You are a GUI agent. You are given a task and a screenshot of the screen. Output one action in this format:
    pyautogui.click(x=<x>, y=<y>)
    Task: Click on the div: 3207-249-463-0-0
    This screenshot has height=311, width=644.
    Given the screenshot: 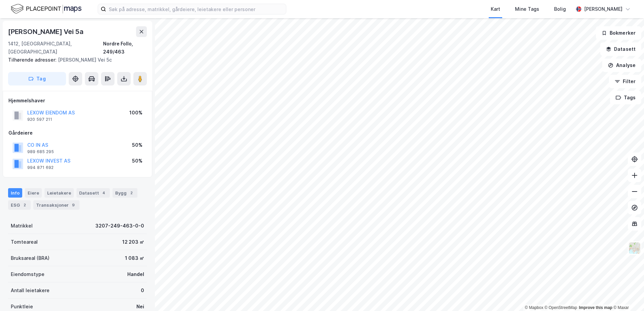 What is the action you would take?
    pyautogui.click(x=120, y=226)
    